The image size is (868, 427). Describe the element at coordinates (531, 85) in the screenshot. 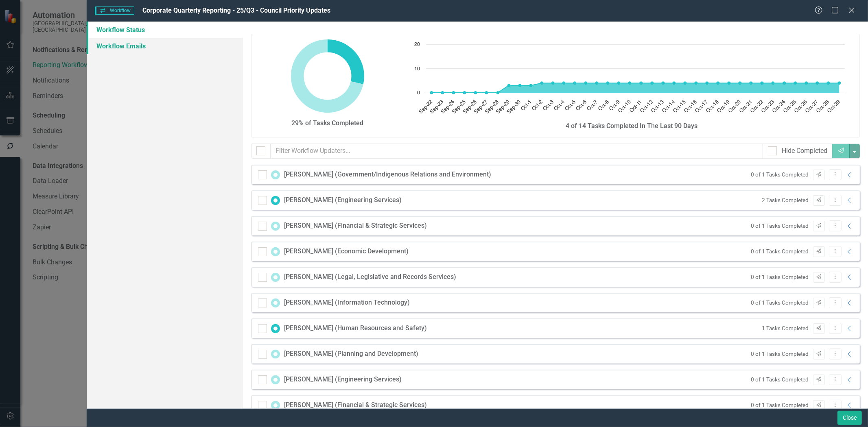

I see `path: Oct-1, 3. Tasks Completed.` at that location.